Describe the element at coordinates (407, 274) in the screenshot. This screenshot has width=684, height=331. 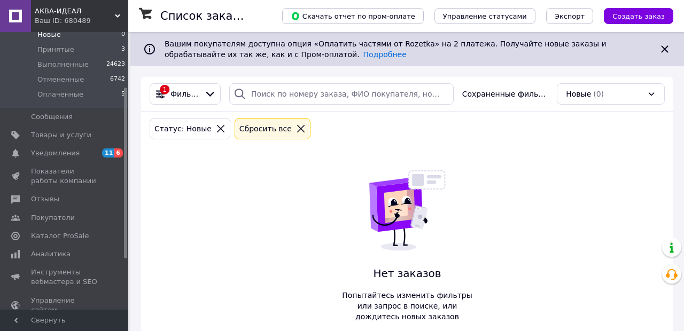
I see `span: Нет заказов` at that location.